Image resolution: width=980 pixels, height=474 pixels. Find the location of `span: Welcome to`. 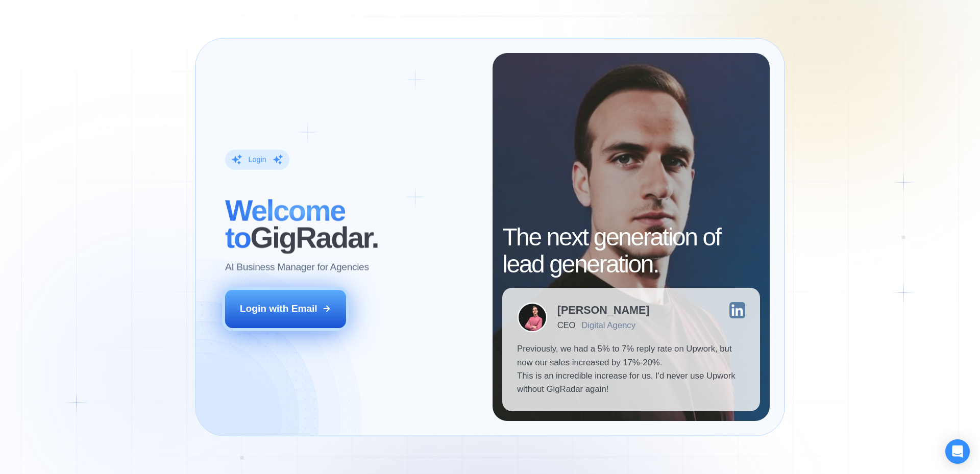

span: Welcome to is located at coordinates (285, 224).